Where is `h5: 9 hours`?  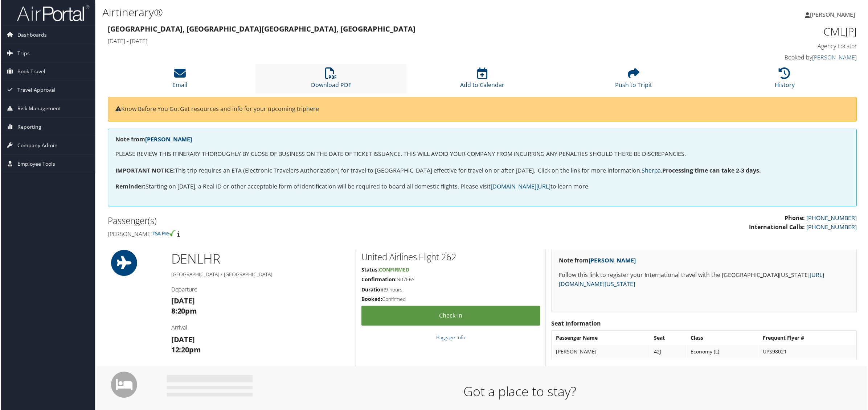
h5: 9 hours is located at coordinates (451, 290).